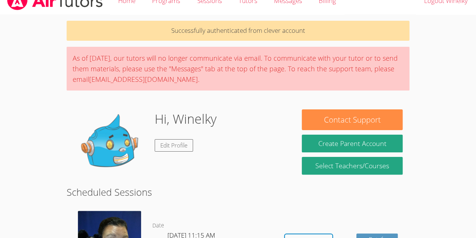 The image size is (476, 238). What do you see at coordinates (111, 147) in the screenshot?
I see `img: default.png` at bounding box center [111, 147].